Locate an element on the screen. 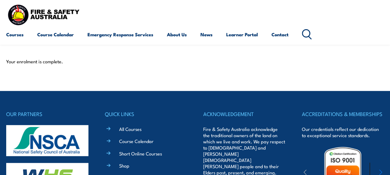 The width and height of the screenshot is (390, 175). h4: OUR PARTNERS is located at coordinates (47, 114).